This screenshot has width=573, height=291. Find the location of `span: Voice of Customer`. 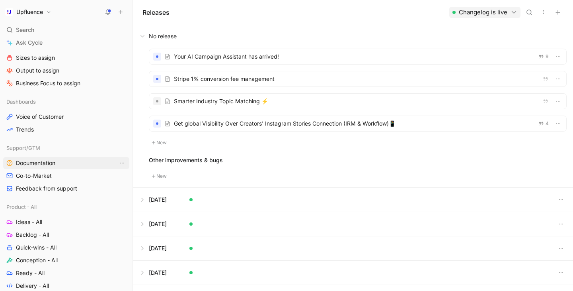

span: Voice of Customer is located at coordinates (40, 117).